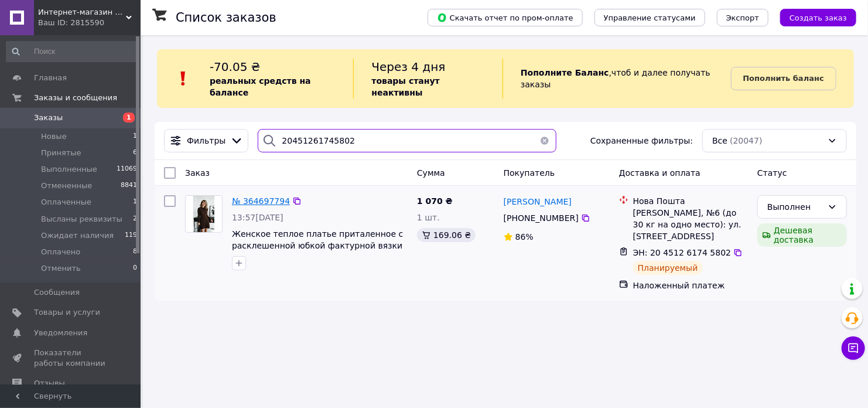 The width and height of the screenshot is (868, 408). What do you see at coordinates (184, 78) in the screenshot?
I see `img: :exclamation:` at bounding box center [184, 78].